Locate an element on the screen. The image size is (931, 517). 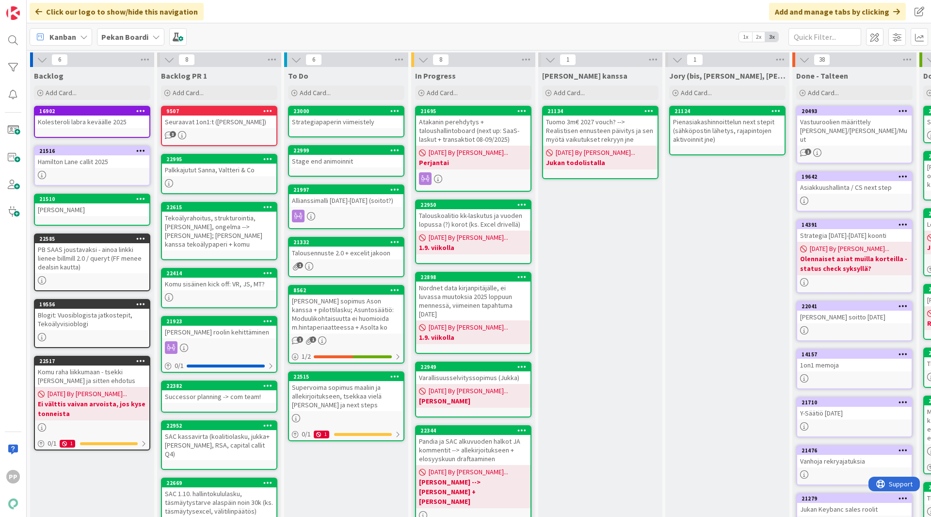
div: 22344 is located at coordinates (473, 430).